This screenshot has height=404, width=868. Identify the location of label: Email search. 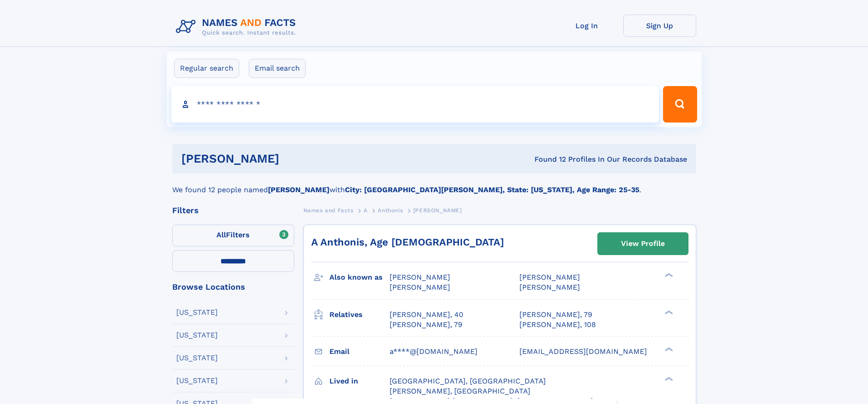
(277, 69).